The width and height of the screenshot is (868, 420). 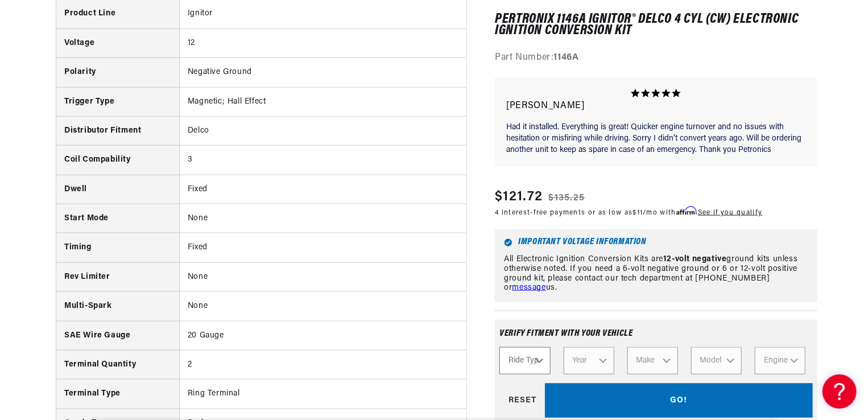 I want to click on th: Timing, so click(x=118, y=248).